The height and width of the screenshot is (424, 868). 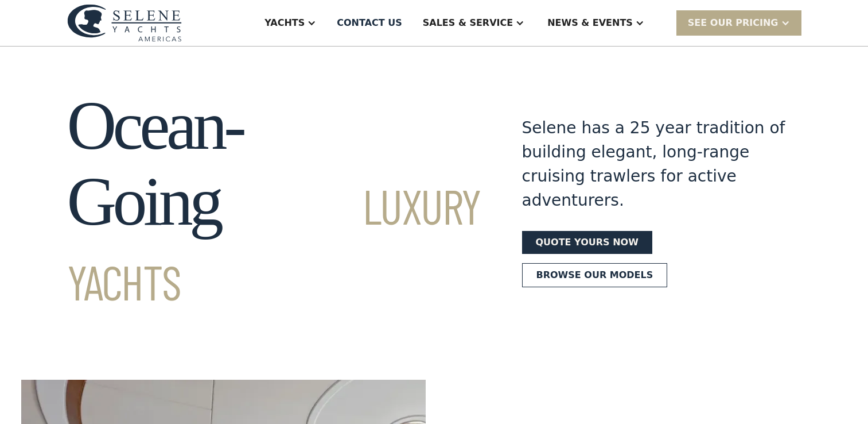 I want to click on div: Yachts, so click(x=284, y=23).